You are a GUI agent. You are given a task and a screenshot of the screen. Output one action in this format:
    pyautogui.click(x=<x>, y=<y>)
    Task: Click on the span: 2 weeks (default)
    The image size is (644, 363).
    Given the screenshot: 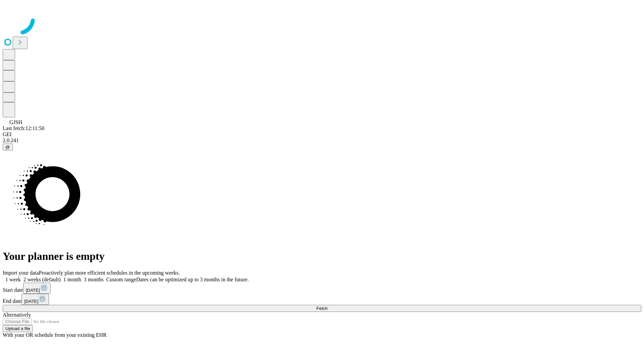 What is the action you would take?
    pyautogui.click(x=42, y=279)
    